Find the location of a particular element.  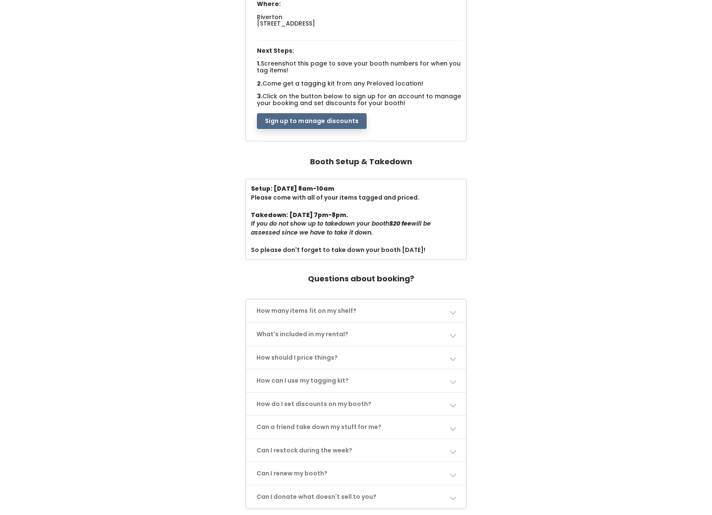

h4: Booth Setup & Takedown is located at coordinates (361, 162).